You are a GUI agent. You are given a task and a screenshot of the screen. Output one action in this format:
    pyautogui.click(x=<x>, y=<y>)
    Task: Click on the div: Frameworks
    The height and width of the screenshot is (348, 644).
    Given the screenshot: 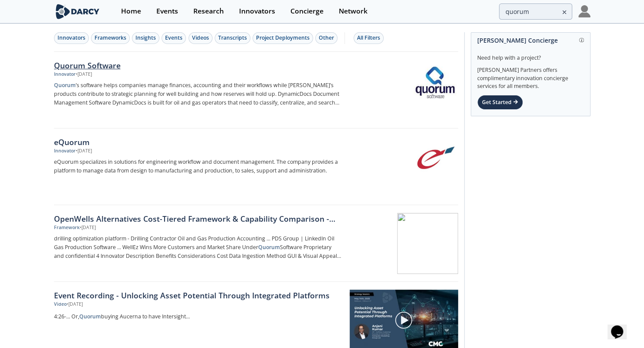 What is the action you would take?
    pyautogui.click(x=110, y=38)
    